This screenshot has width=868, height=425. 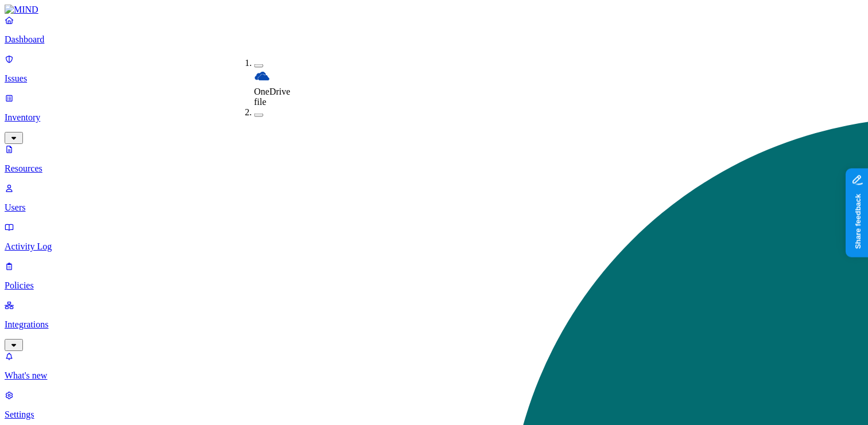 I want to click on a: Settings, so click(x=434, y=405).